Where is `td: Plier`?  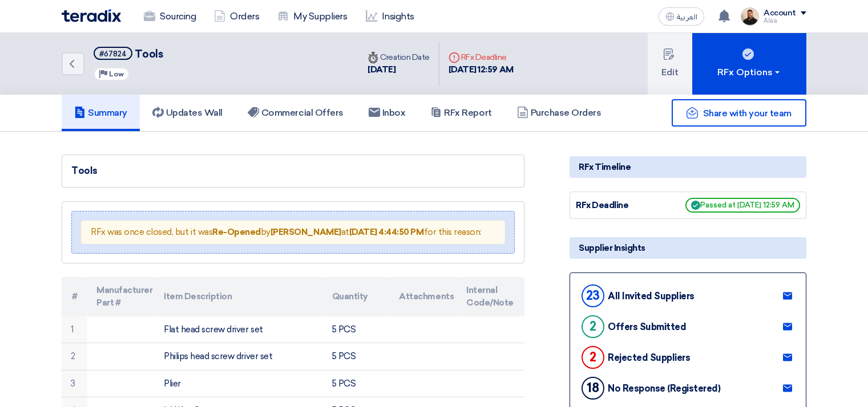 td: Plier is located at coordinates (239, 384).